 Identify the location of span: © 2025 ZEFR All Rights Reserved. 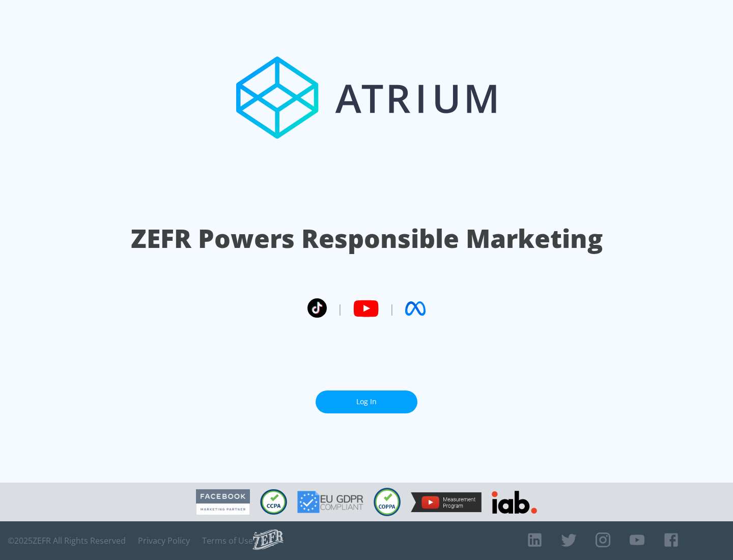
(67, 541).